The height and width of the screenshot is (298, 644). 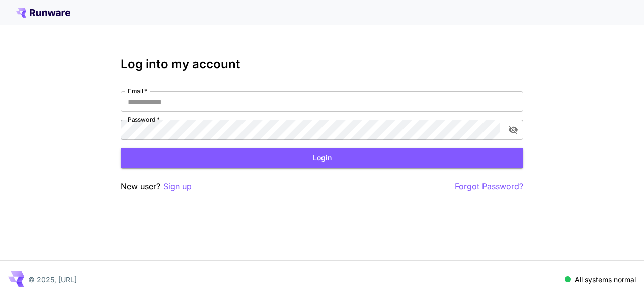 What do you see at coordinates (137, 91) in the screenshot?
I see `label: Email` at bounding box center [137, 91].